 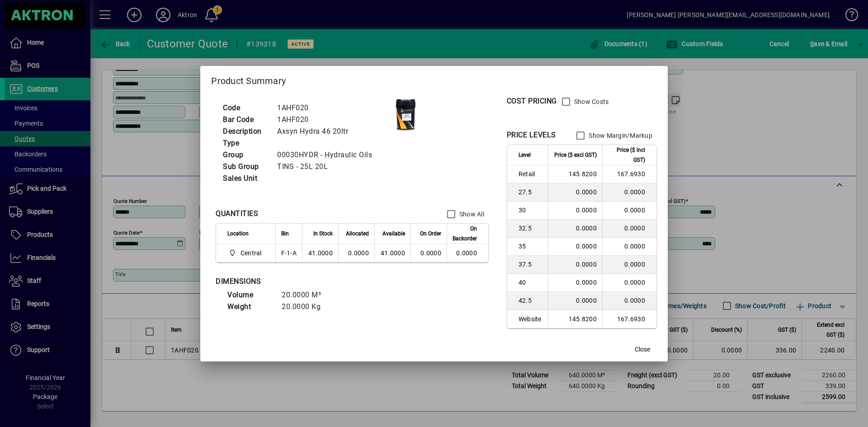 I want to click on span: Allocated, so click(x=357, y=234).